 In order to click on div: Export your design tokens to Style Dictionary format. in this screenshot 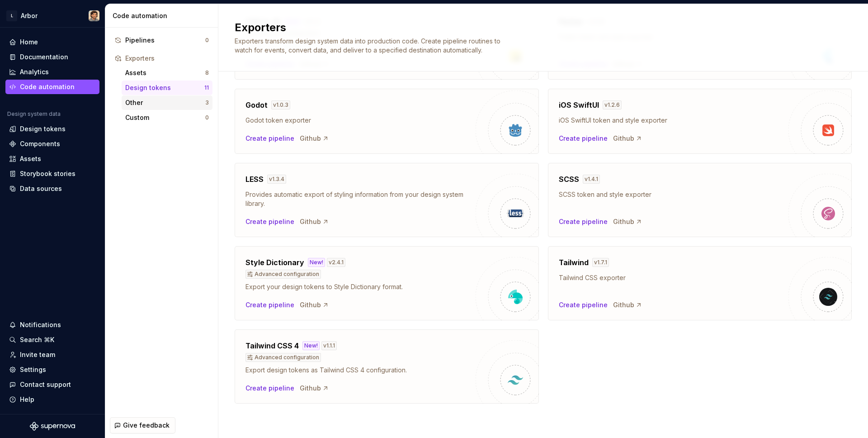, I will do `click(361, 287)`.